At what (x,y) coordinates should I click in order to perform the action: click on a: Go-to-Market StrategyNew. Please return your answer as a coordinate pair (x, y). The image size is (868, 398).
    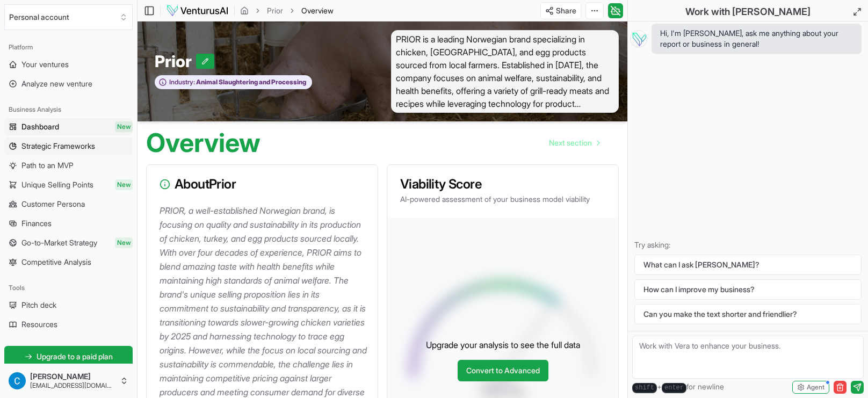
    Looking at the image, I should click on (68, 242).